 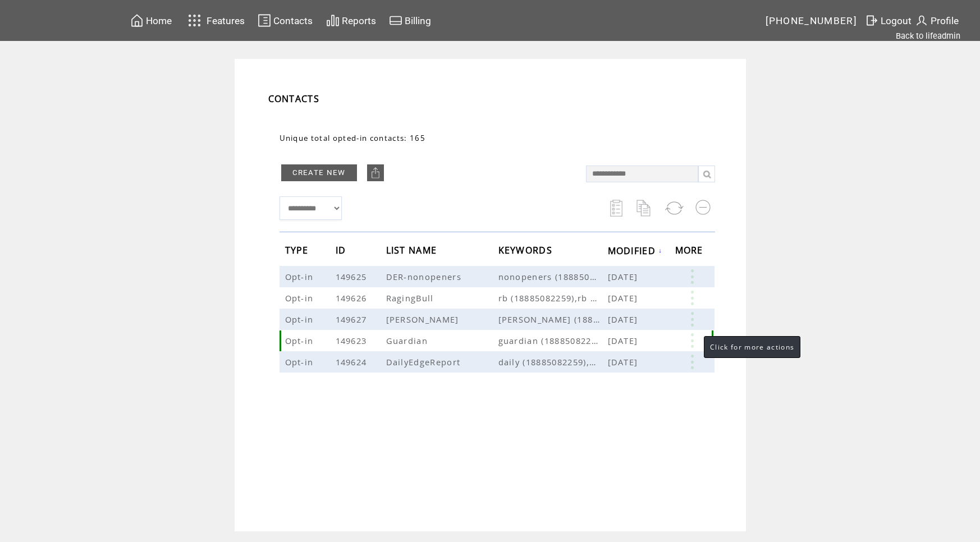 What do you see at coordinates (294, 98) in the screenshot?
I see `span: CONTACTS` at bounding box center [294, 98].